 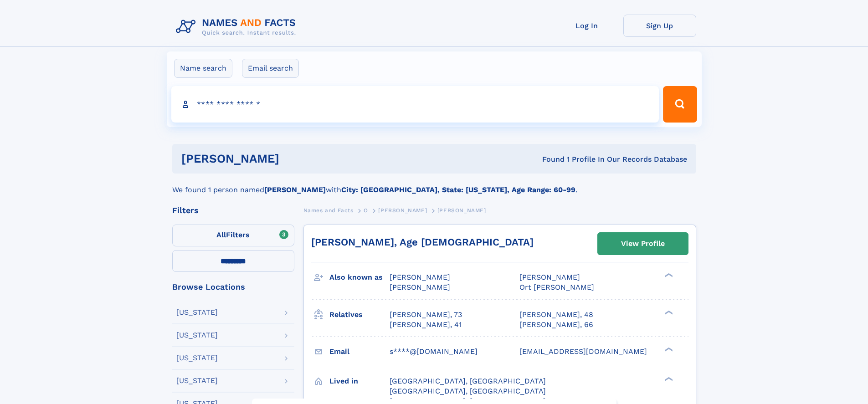 What do you see at coordinates (586, 26) in the screenshot?
I see `a: Log In` at bounding box center [586, 26].